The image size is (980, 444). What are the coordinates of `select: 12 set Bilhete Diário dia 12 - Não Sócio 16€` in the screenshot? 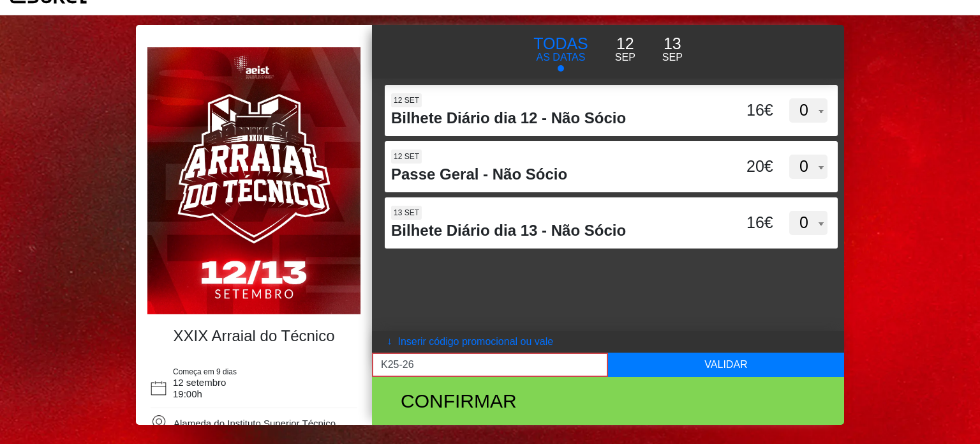 It's located at (809, 111).